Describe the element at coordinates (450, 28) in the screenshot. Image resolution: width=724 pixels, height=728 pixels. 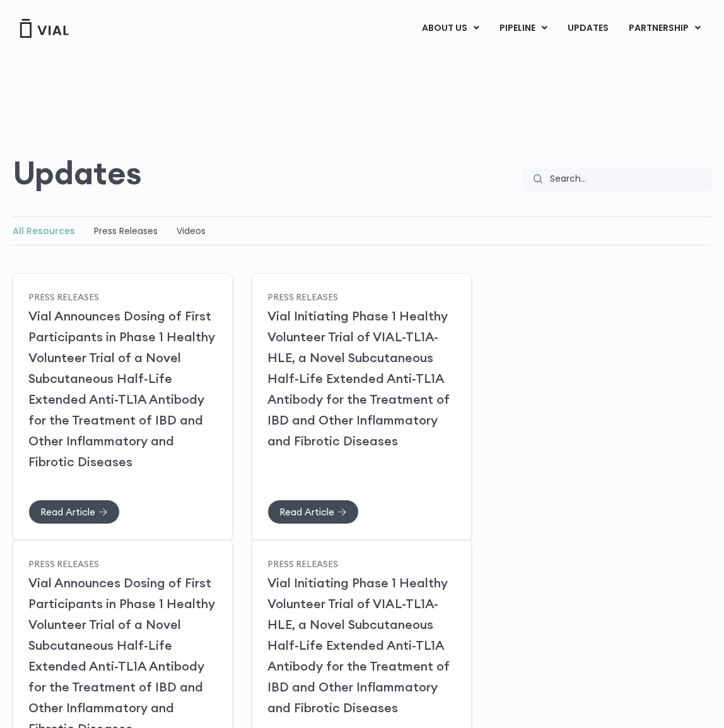
I see `a: ABOUT USMenu Toggle` at that location.